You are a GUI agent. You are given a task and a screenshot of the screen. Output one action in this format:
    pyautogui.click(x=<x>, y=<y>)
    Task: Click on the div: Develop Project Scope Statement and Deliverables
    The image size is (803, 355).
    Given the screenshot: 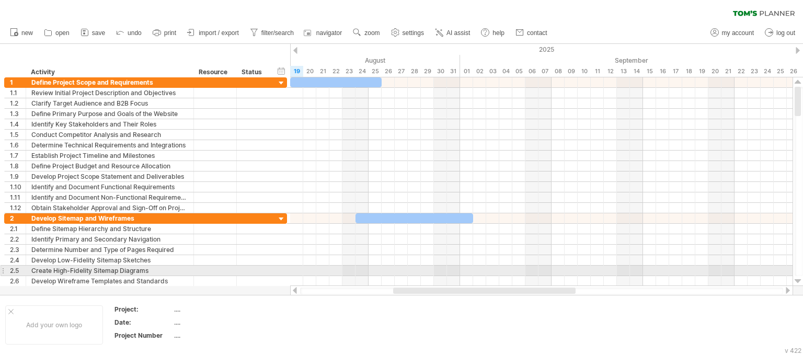 What is the action you would take?
    pyautogui.click(x=110, y=176)
    